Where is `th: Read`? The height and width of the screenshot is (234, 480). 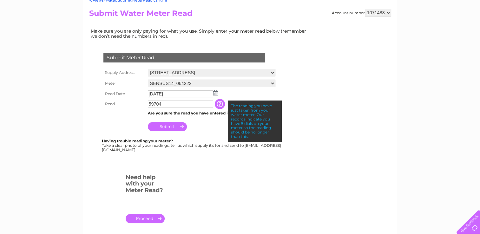
th: Read is located at coordinates (124, 104).